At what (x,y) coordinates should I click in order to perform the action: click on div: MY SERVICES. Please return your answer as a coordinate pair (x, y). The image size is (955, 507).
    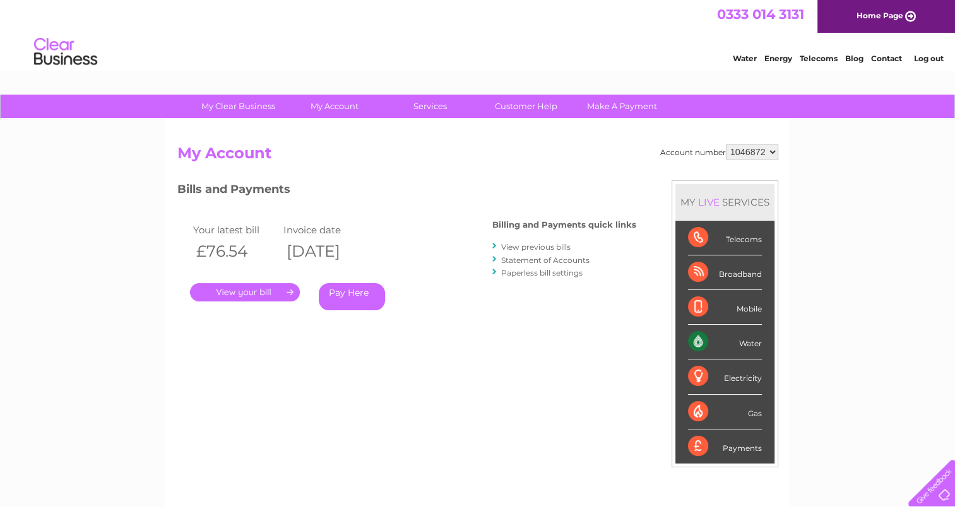
    Looking at the image, I should click on (725, 202).